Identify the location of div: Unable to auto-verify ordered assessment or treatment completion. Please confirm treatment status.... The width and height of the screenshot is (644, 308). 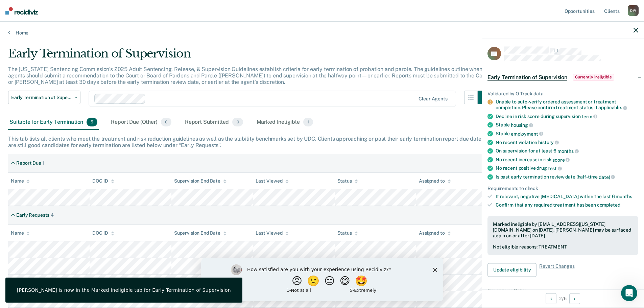
(567, 105).